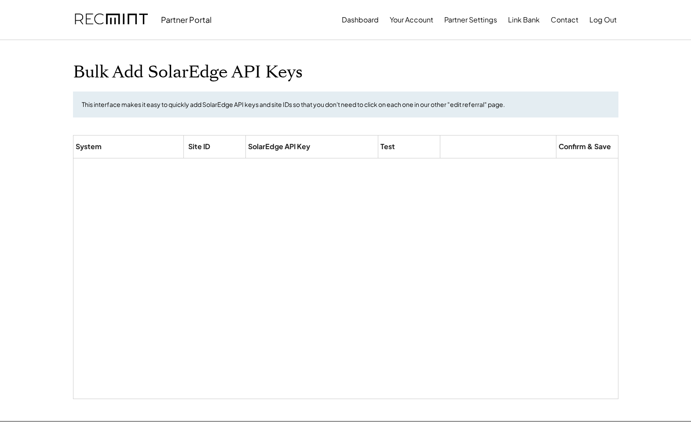 The image size is (691, 440). What do you see at coordinates (199, 146) in the screenshot?
I see `div: Site ID` at bounding box center [199, 146].